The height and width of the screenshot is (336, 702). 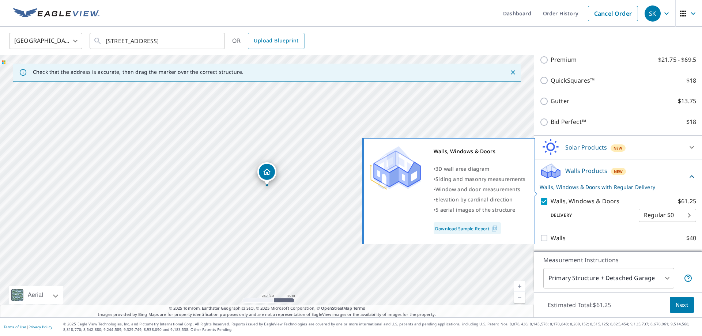 What do you see at coordinates (563, 60) in the screenshot?
I see `p: Premium` at bounding box center [563, 60].